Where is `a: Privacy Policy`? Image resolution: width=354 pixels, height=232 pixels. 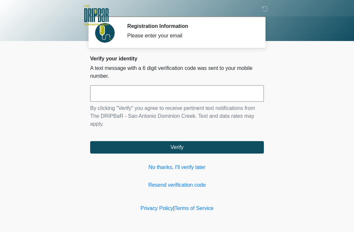 a: Privacy Policy is located at coordinates (157, 208).